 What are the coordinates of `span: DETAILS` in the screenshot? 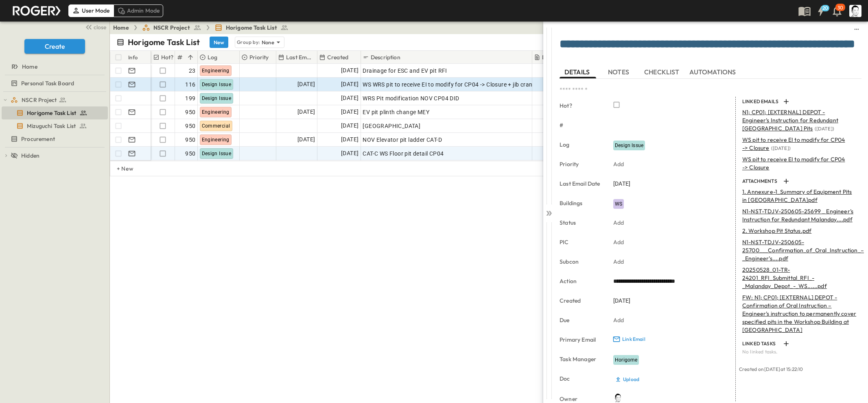 It's located at (578, 72).